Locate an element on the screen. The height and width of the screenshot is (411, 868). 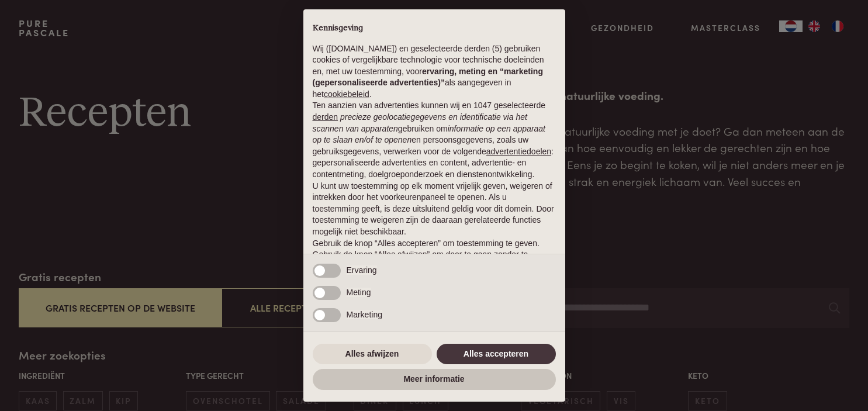
button: advertentiedoelen is located at coordinates (519, 152).